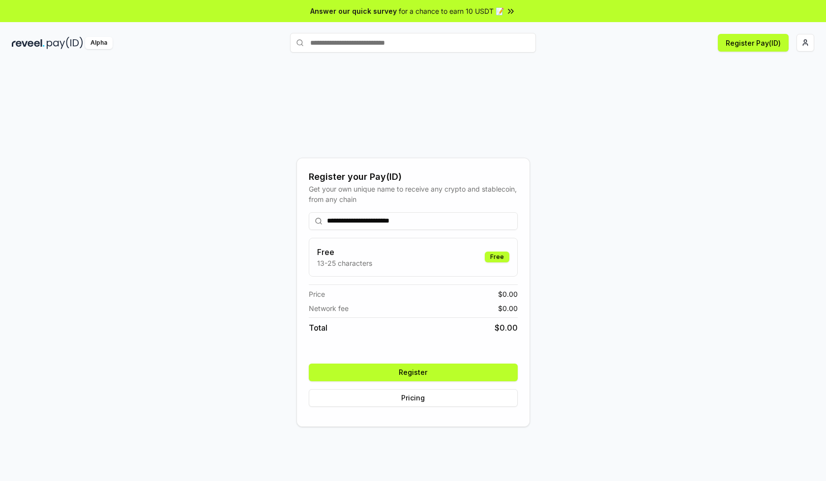 The width and height of the screenshot is (826, 481). Describe the element at coordinates (753, 43) in the screenshot. I see `button: Register Pay(ID)` at that location.